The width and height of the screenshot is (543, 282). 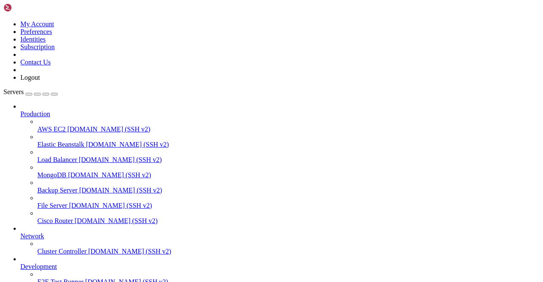 What do you see at coordinates (37, 24) in the screenshot?
I see `a: My Account` at bounding box center [37, 24].